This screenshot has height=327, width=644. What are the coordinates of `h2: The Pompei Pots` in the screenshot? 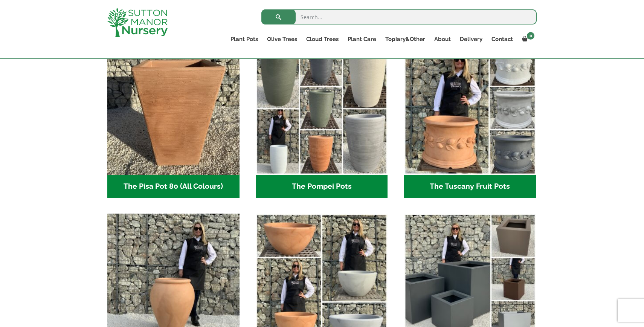 It's located at (322, 187).